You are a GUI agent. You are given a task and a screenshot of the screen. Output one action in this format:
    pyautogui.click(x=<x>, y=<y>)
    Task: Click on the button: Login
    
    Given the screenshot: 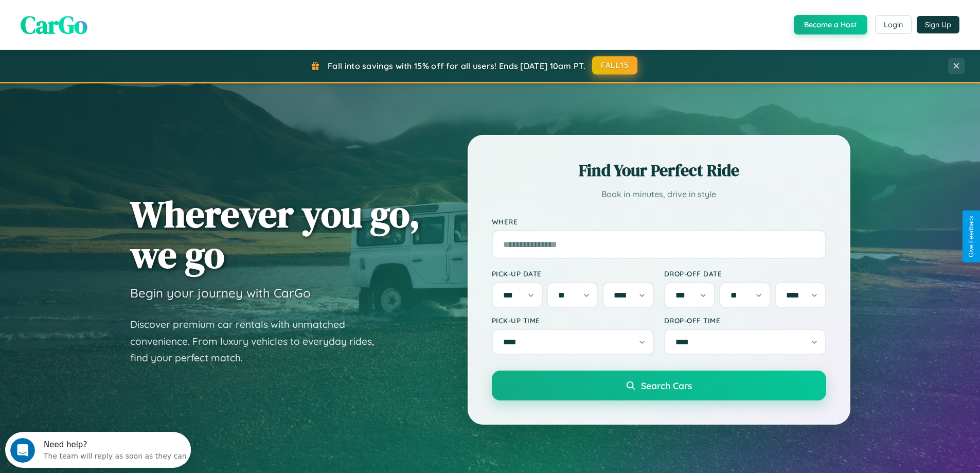 What is the action you would take?
    pyautogui.click(x=893, y=25)
    